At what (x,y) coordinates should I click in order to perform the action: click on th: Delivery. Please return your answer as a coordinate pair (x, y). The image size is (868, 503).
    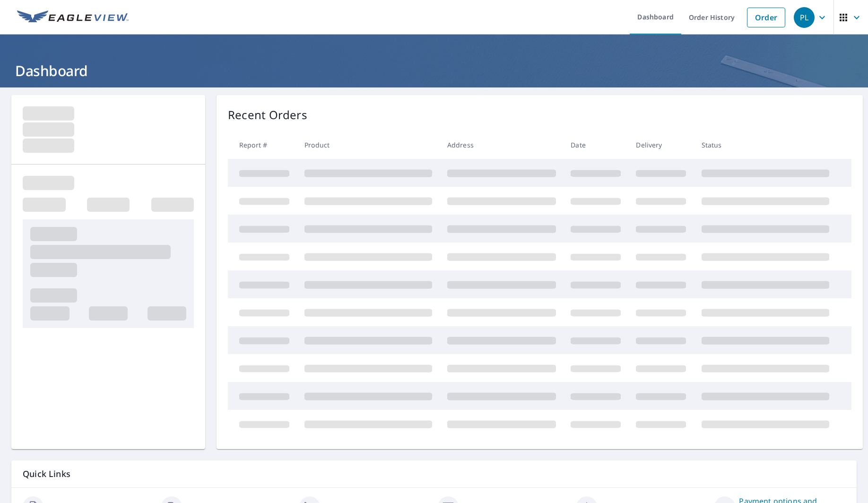
    Looking at the image, I should click on (661, 144).